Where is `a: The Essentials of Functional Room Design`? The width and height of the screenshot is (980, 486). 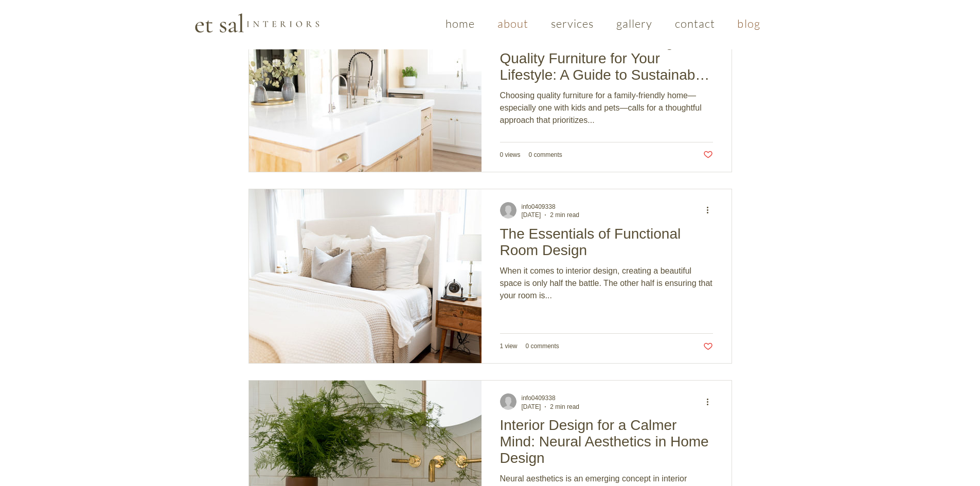 a: The Essentials of Functional Room Design is located at coordinates (607, 245).